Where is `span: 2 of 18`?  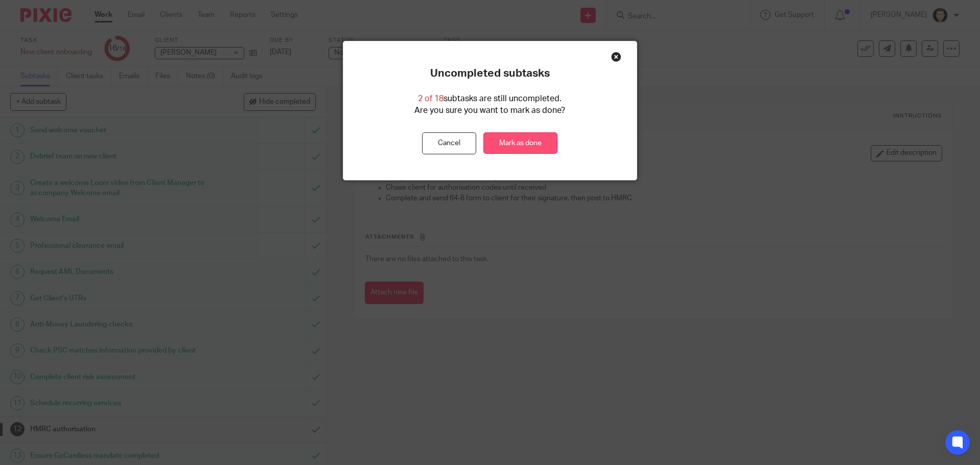 span: 2 of 18 is located at coordinates (431, 99).